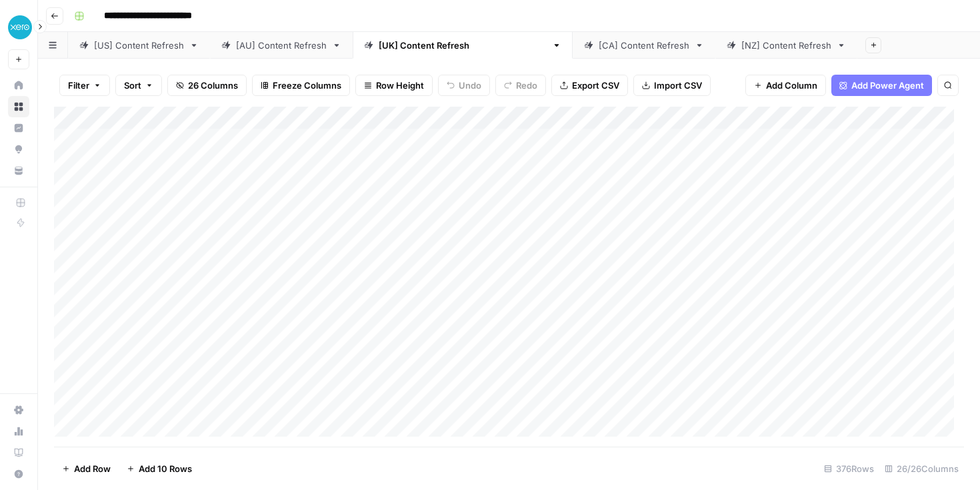 Image resolution: width=980 pixels, height=490 pixels. What do you see at coordinates (677, 85) in the screenshot?
I see `span: Import CSV` at bounding box center [677, 85].